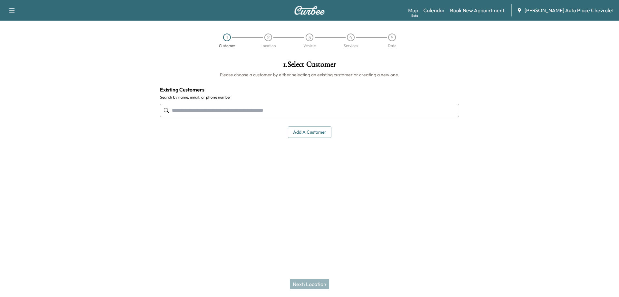 Image resolution: width=619 pixels, height=297 pixels. What do you see at coordinates (310, 75) in the screenshot?
I see `h6: Please choose a customer by either selecting an existing customer or creating a new one.` at bounding box center [310, 75].